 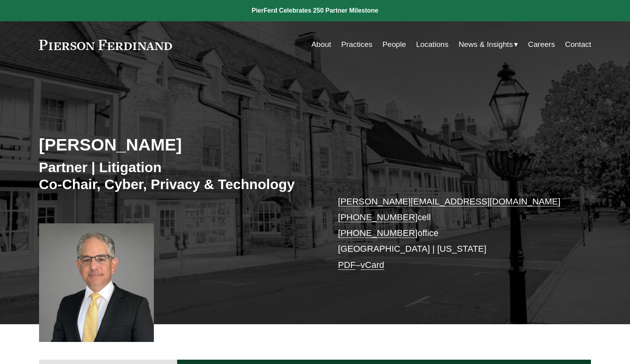 I want to click on a: People, so click(x=394, y=44).